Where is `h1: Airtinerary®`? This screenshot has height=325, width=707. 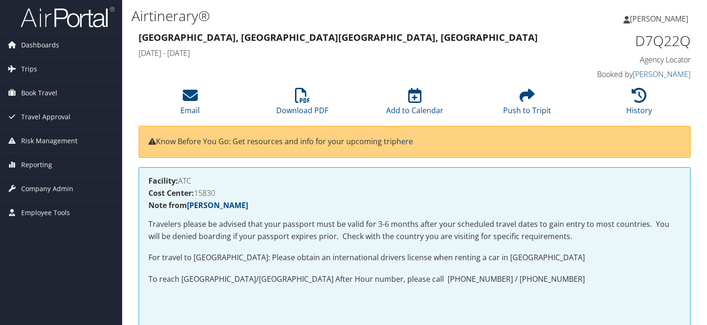 h1: Airtinerary® is located at coordinates (320, 16).